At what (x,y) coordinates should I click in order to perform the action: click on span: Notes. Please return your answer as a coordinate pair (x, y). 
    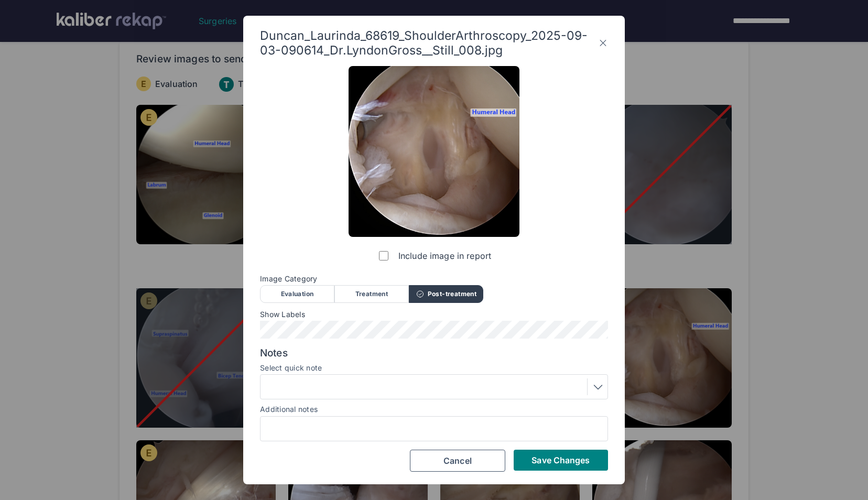
    Looking at the image, I should click on (434, 353).